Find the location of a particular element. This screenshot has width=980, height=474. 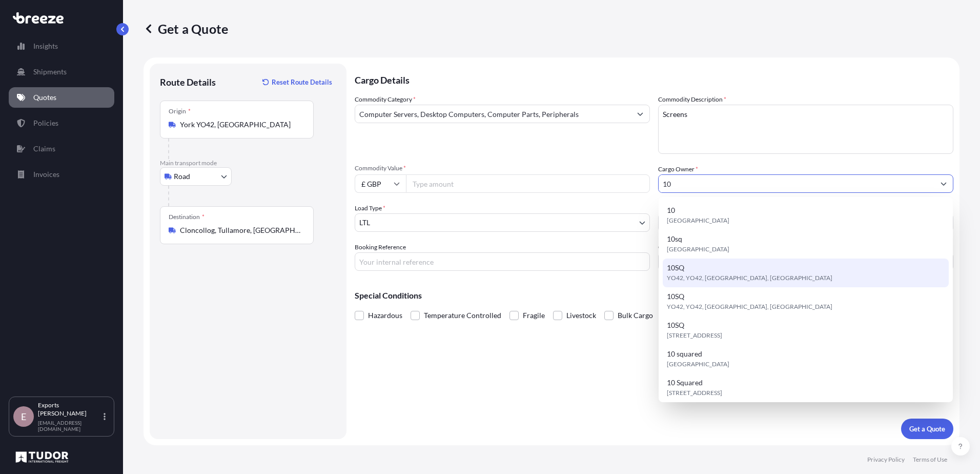

p: Route Details is located at coordinates (187, 82).